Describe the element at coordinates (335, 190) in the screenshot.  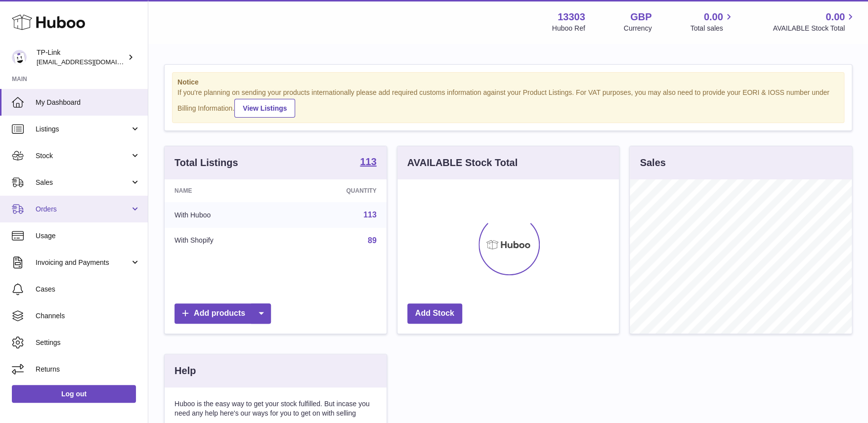
I see `th: Quantity` at that location.